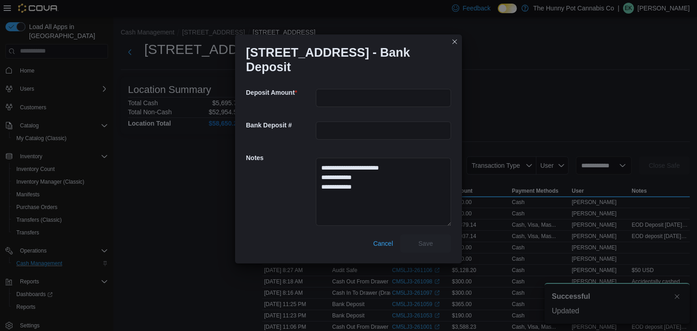 This screenshot has height=331, width=697. I want to click on button: Closes this modal window, so click(454, 42).